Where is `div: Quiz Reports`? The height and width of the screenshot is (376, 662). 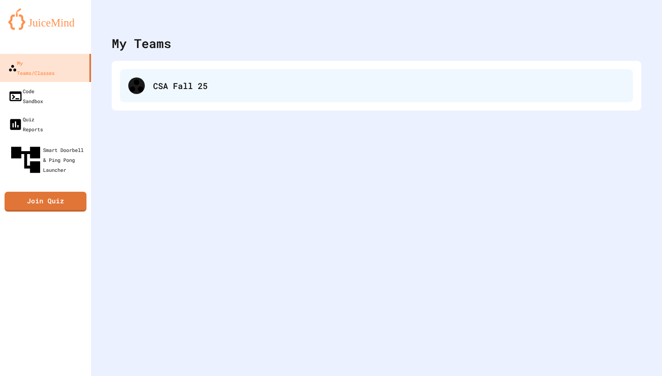 div: Quiz Reports is located at coordinates (26, 124).